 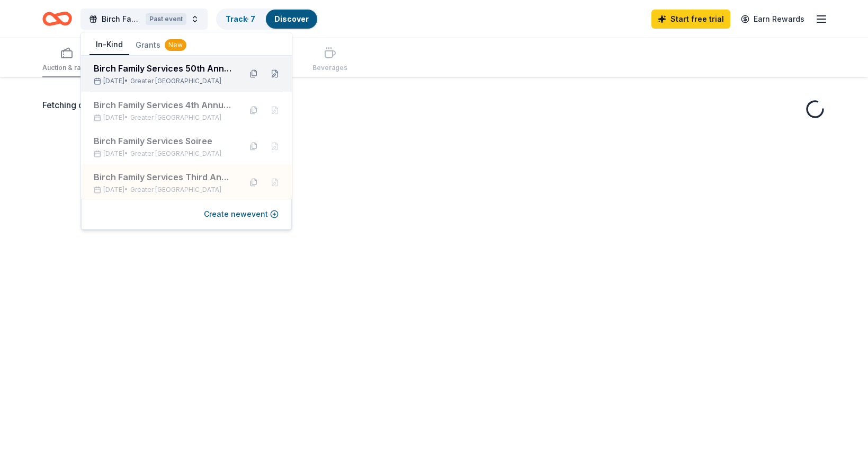 I want to click on div: Birch Family Services Third Annual Golf Classic, so click(x=163, y=177).